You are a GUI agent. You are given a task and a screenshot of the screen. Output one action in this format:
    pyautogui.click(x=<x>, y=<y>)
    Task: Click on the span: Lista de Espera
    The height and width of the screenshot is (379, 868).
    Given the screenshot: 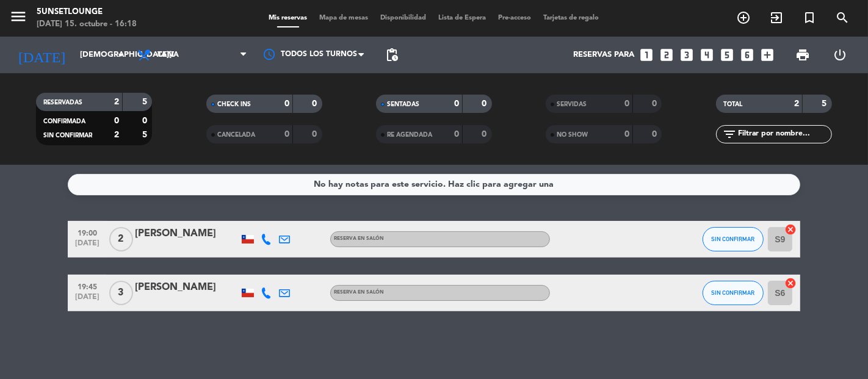 What is the action you would take?
    pyautogui.click(x=462, y=18)
    